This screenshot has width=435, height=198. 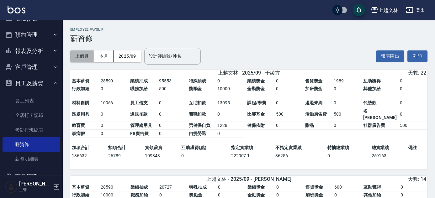 What do you see at coordinates (88, 148) in the screenshot?
I see `td: 加項合計` at bounding box center [88, 148].